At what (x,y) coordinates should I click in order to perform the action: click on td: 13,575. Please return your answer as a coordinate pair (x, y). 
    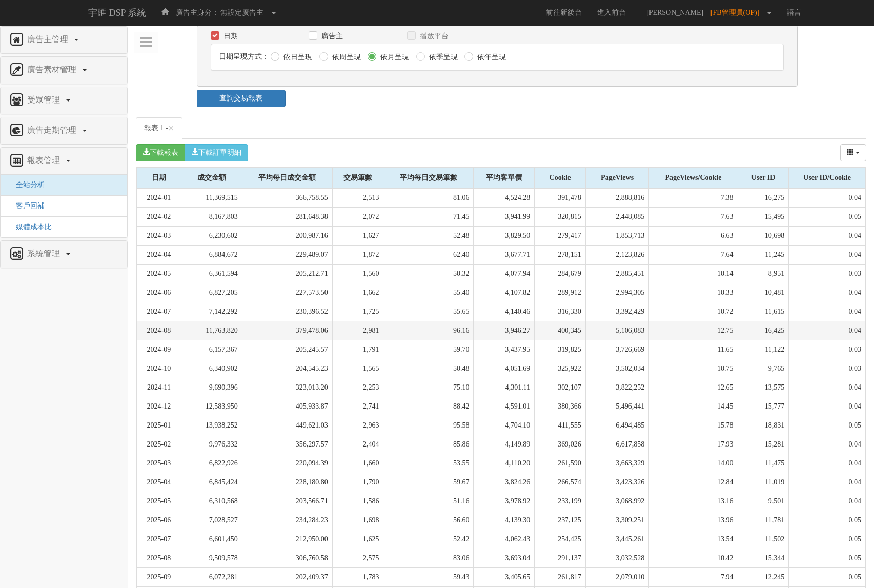
    Looking at the image, I should click on (764, 387).